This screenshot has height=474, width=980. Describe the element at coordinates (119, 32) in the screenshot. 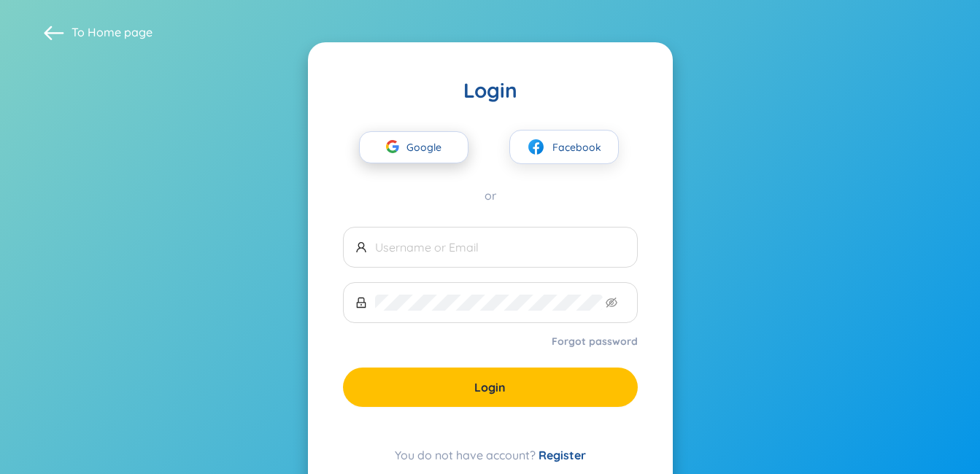

I see `a: Home page` at that location.